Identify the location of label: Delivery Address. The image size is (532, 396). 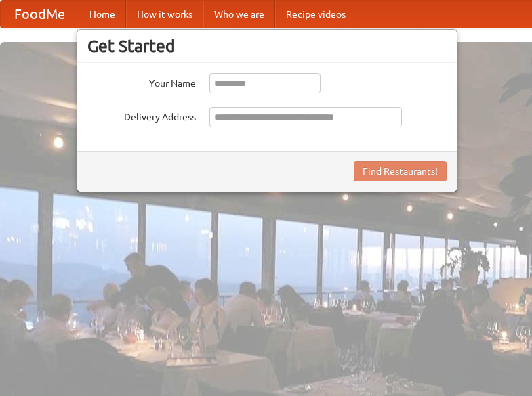
(142, 115).